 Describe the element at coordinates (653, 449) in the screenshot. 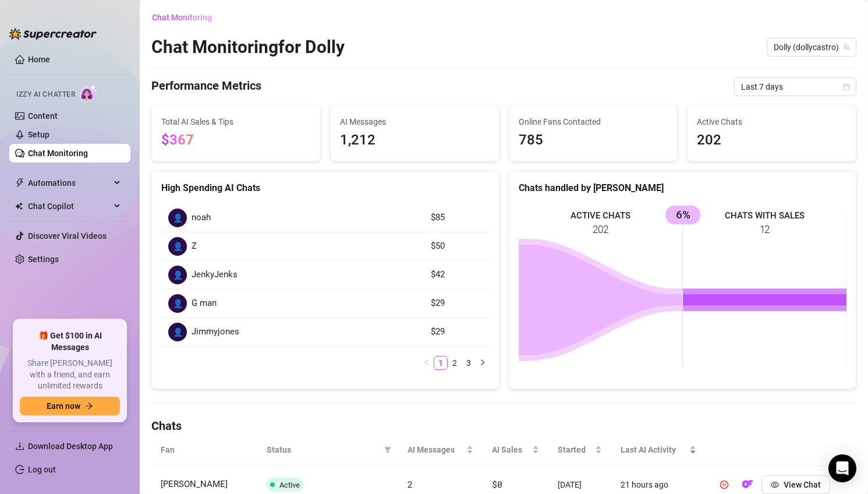

I see `span: Last AI Activity` at that location.